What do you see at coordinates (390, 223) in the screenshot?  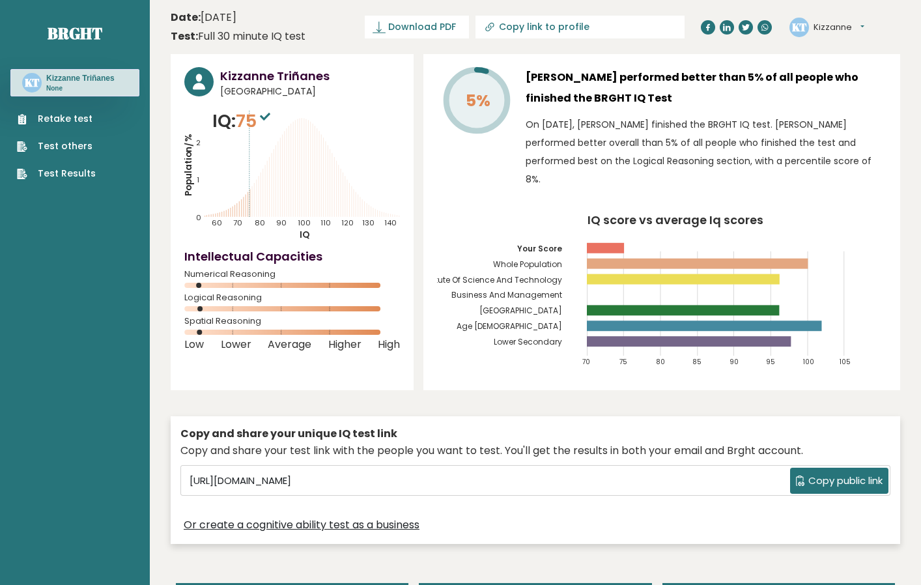 I see `tspan: 140` at bounding box center [390, 223].